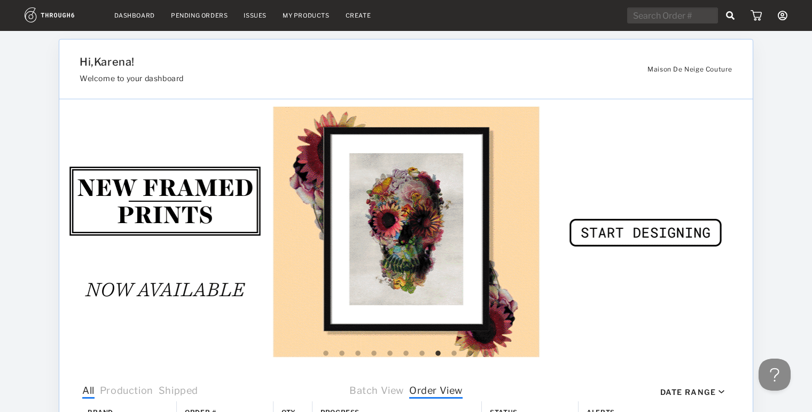 The image size is (812, 412). Describe the element at coordinates (690, 69) in the screenshot. I see `span: Maison De Neige Couture` at that location.